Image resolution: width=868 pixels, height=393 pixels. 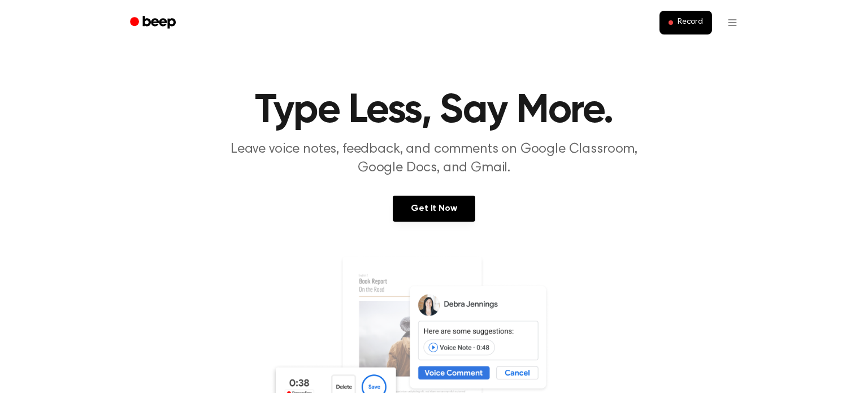 What do you see at coordinates (686, 22) in the screenshot?
I see `button: Record` at bounding box center [686, 22].